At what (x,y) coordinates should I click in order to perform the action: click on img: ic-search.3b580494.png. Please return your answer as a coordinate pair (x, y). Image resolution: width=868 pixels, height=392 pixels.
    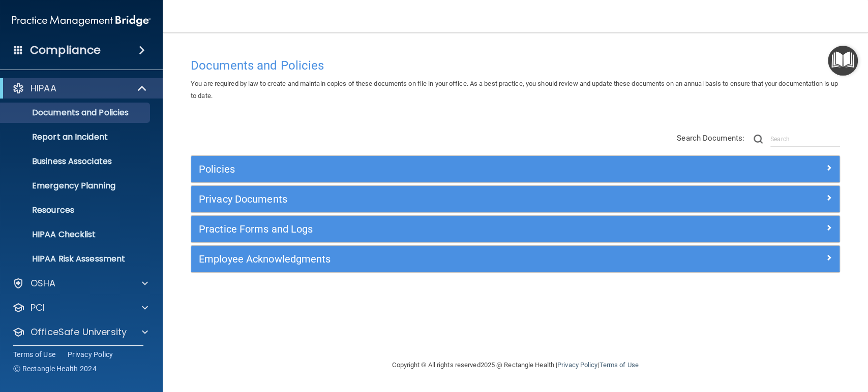
    Looking at the image, I should click on (758, 139).